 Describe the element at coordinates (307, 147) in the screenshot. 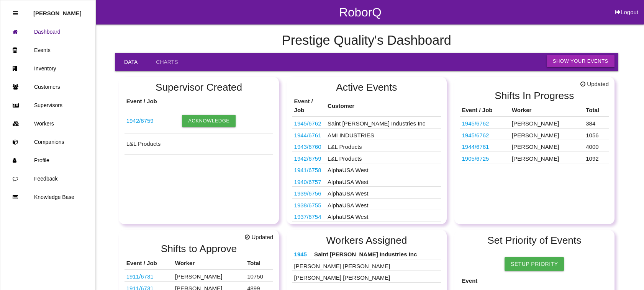

I see `a: 1943/6760` at that location.